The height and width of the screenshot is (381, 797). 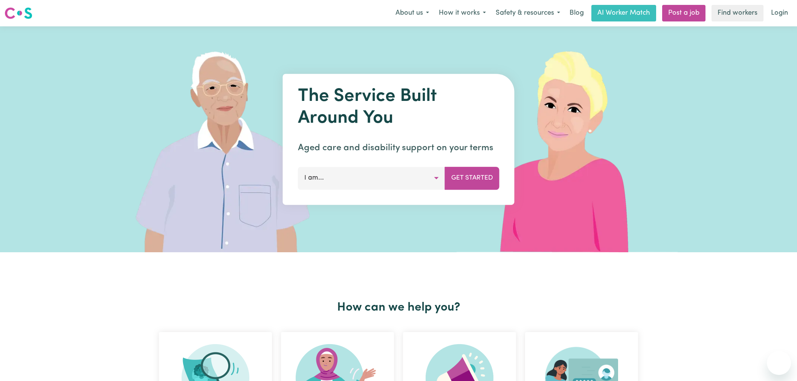 What do you see at coordinates (472, 178) in the screenshot?
I see `button: Get Started` at bounding box center [472, 178].